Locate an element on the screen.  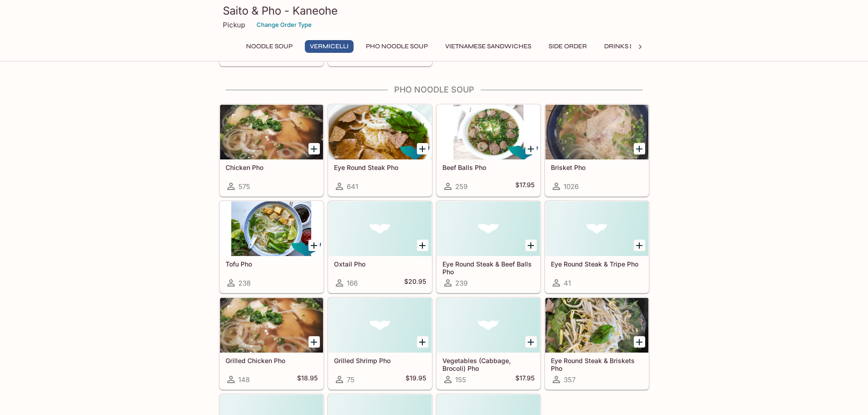
button: Add Eye Round Steak & Beef Balls Pho is located at coordinates (531, 245).